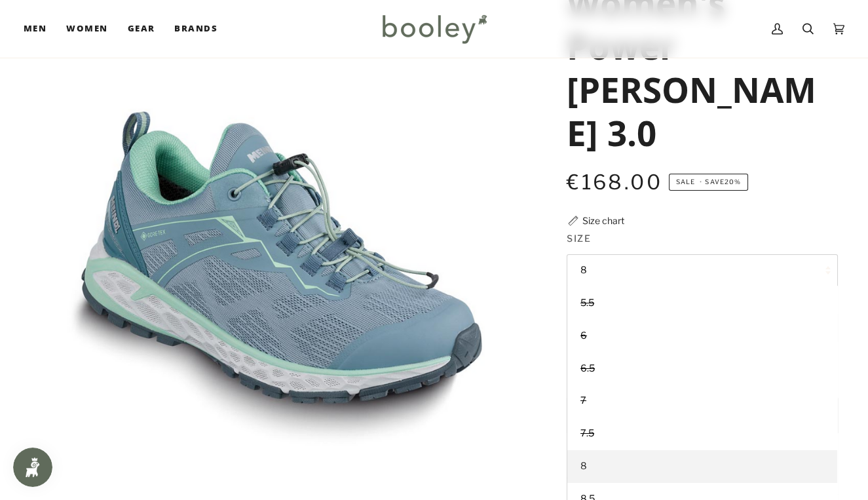 The image size is (868, 500). Describe the element at coordinates (588, 368) in the screenshot. I see `span: 6.5` at that location.